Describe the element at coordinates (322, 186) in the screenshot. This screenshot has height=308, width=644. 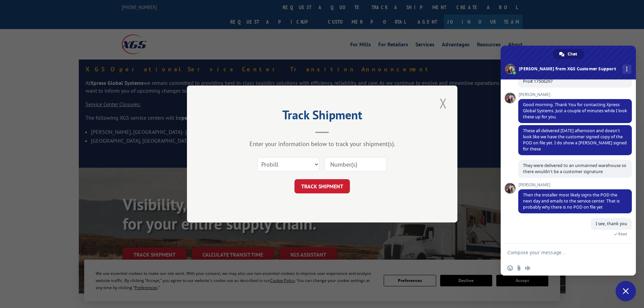
I see `button: TRACK SHIPMENT` at that location.